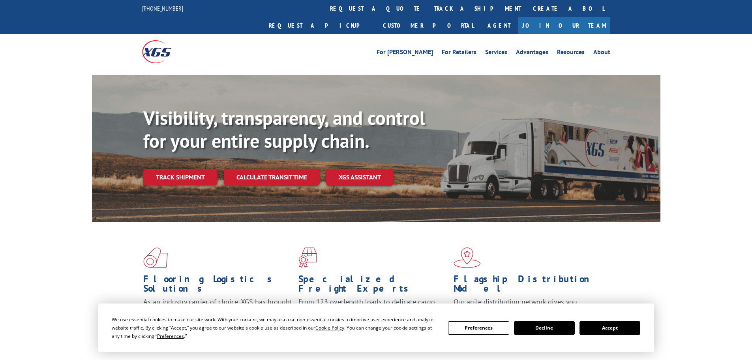  I want to click on p: From 123 overlength loads to delicate cargo, our experienced staff knows the best way to move you..., so click(373, 314).